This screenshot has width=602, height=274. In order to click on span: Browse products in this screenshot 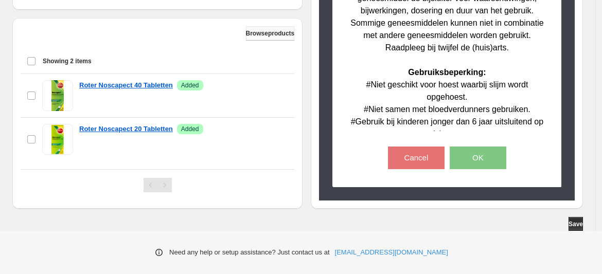, I will do `click(270, 33)`.